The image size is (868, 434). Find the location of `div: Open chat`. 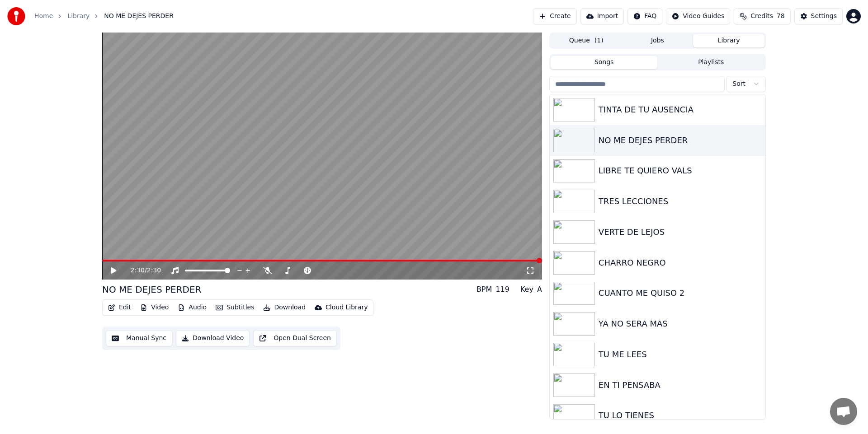

div: Open chat is located at coordinates (844, 411).